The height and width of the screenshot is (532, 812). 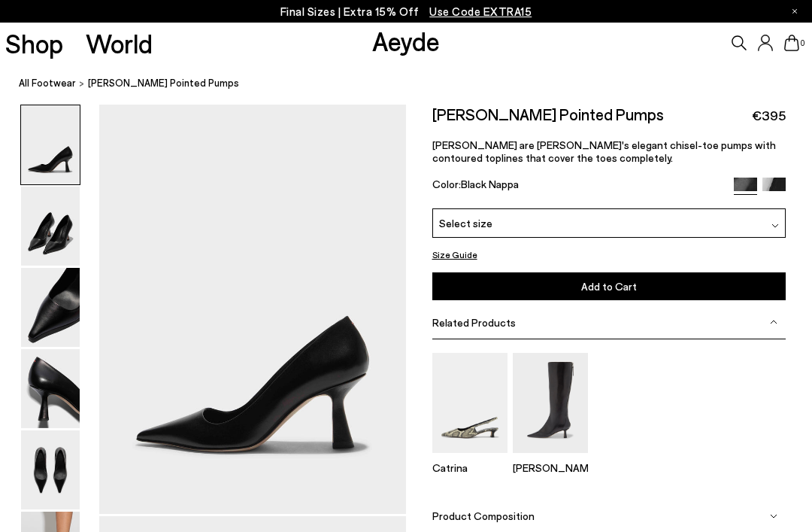 What do you see at coordinates (484, 515) in the screenshot?
I see `span: Product Composition` at bounding box center [484, 515].